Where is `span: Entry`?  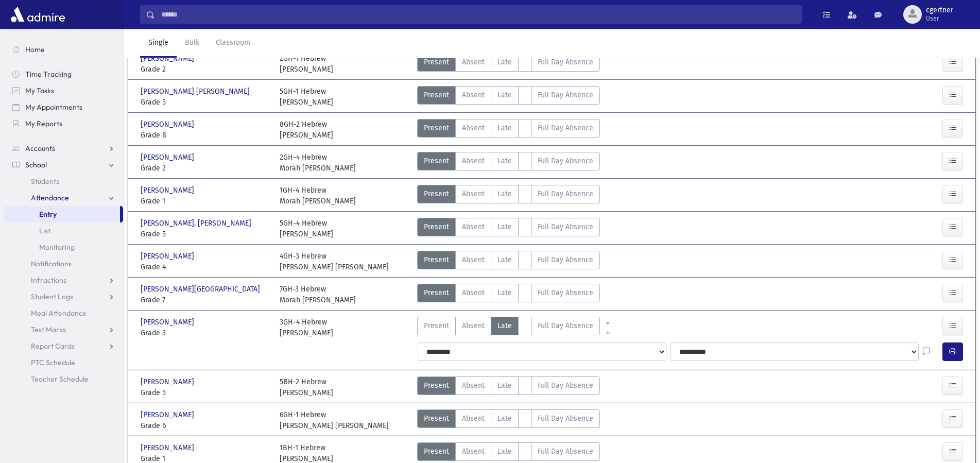 span: Entry is located at coordinates (48, 214).